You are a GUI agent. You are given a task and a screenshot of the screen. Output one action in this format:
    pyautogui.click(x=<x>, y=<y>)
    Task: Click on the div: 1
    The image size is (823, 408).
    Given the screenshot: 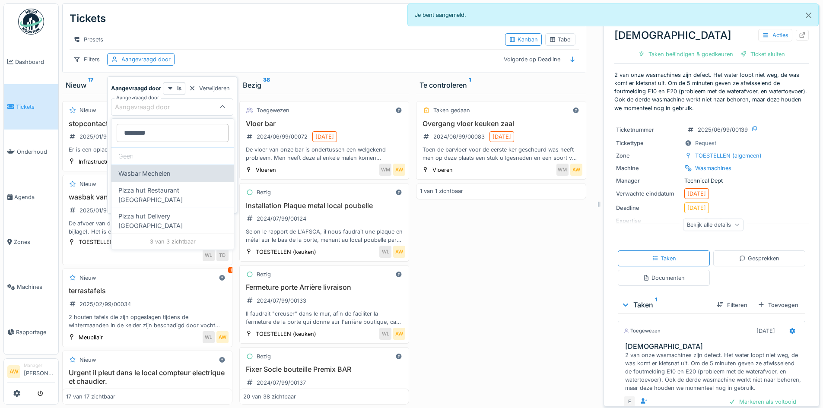 What is the action you would take?
    pyautogui.click(x=231, y=270)
    